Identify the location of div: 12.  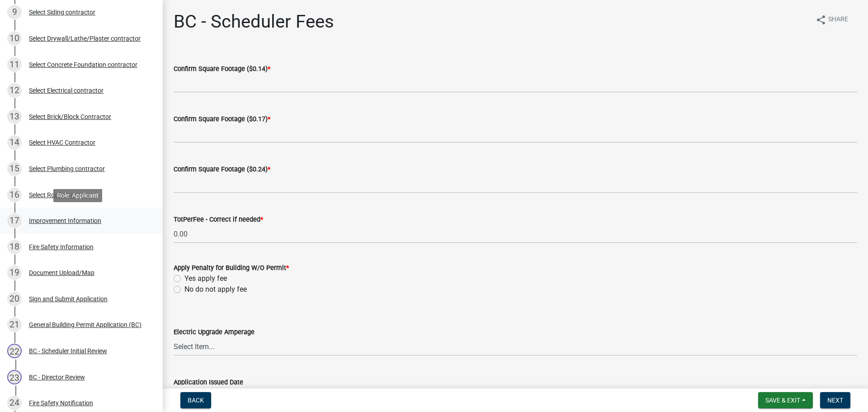
(15, 90).